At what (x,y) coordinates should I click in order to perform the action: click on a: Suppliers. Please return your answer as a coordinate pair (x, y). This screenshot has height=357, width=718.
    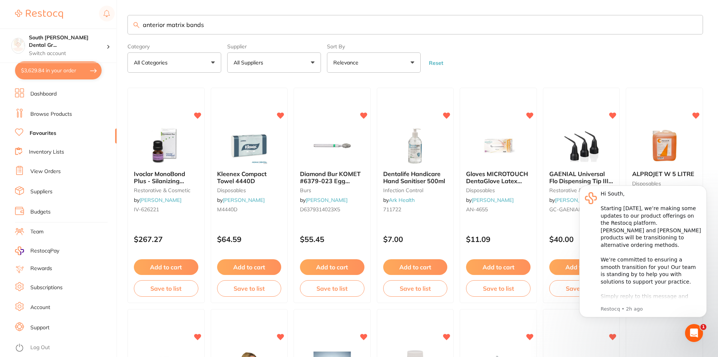
    Looking at the image, I should click on (41, 192).